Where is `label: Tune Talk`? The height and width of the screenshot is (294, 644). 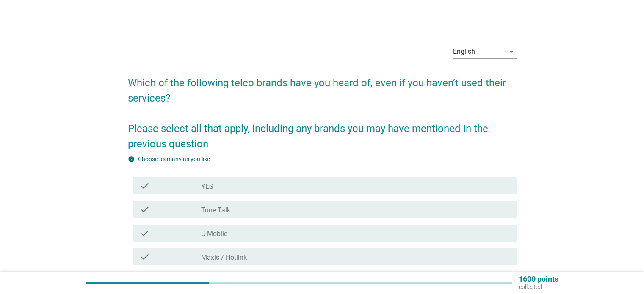
label: Tune Talk is located at coordinates (215, 210).